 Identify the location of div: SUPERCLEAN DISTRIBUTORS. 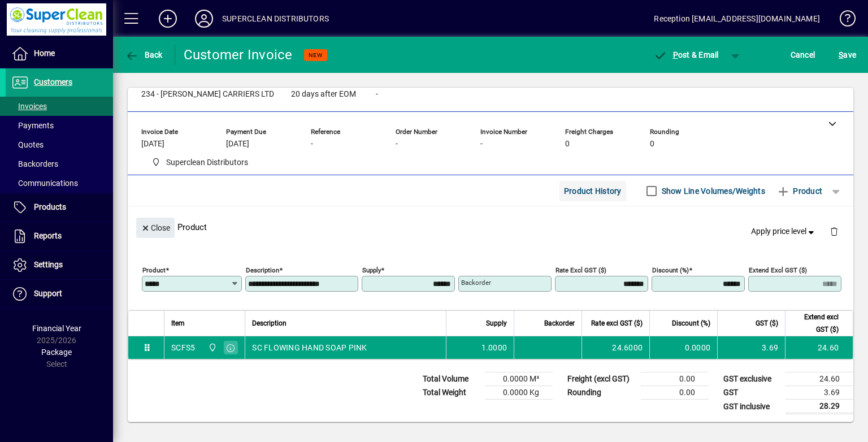
(275, 18).